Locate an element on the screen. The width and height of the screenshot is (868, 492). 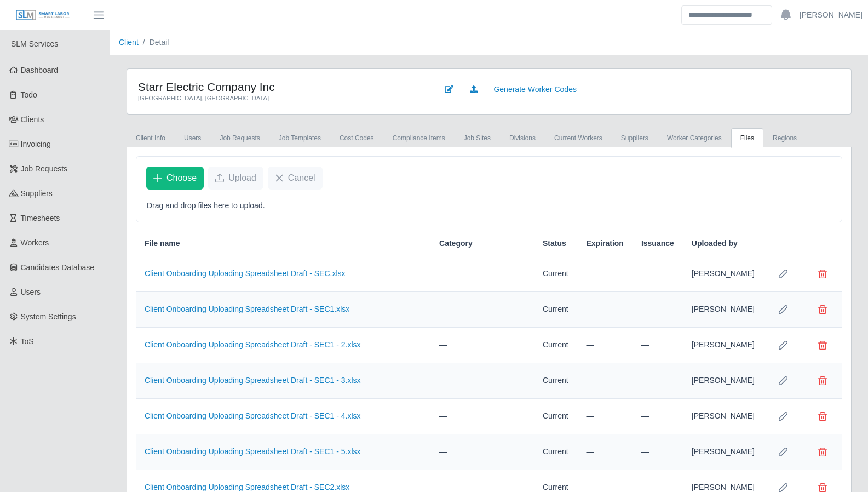
a: Compliance Items is located at coordinates (419, 138).